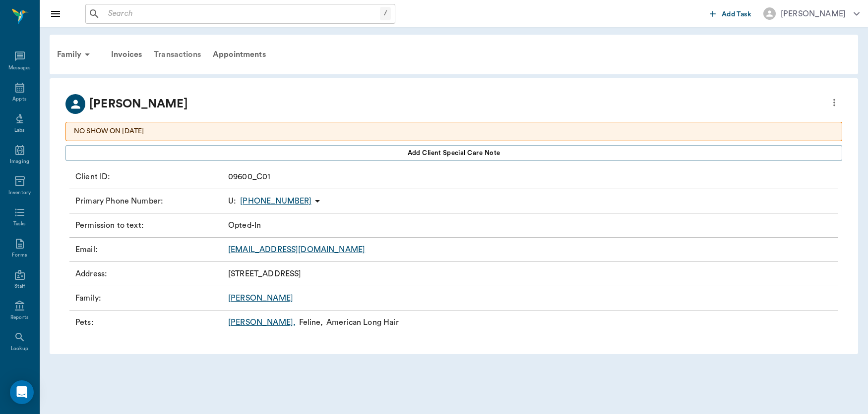 The height and width of the screenshot is (414, 868). Describe the element at coordinates (244, 226) in the screenshot. I see `p: Opted-In` at that location.